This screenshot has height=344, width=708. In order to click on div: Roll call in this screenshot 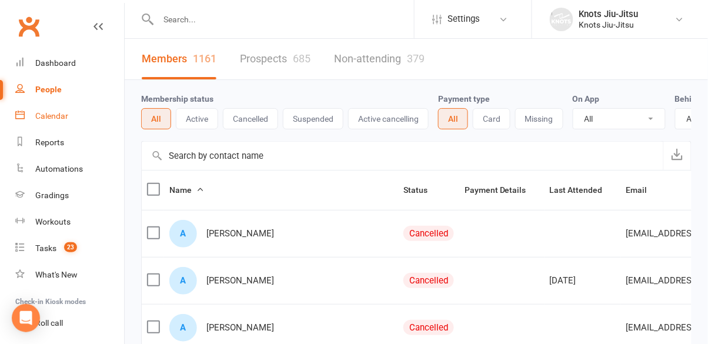, I will do `click(49, 323)`.